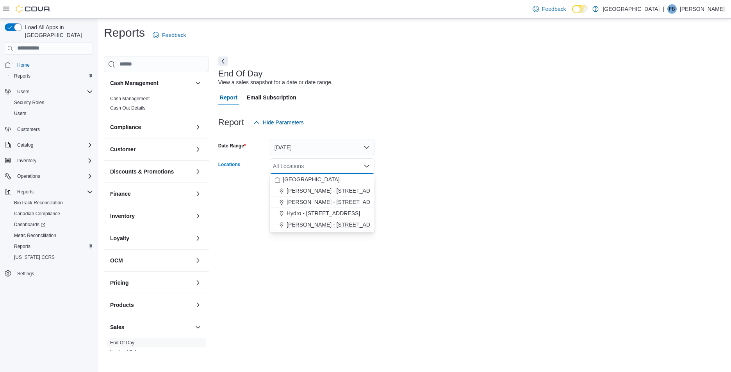  Describe the element at coordinates (52, 203) in the screenshot. I see `button: BioTrack Reconciliation` at that location.